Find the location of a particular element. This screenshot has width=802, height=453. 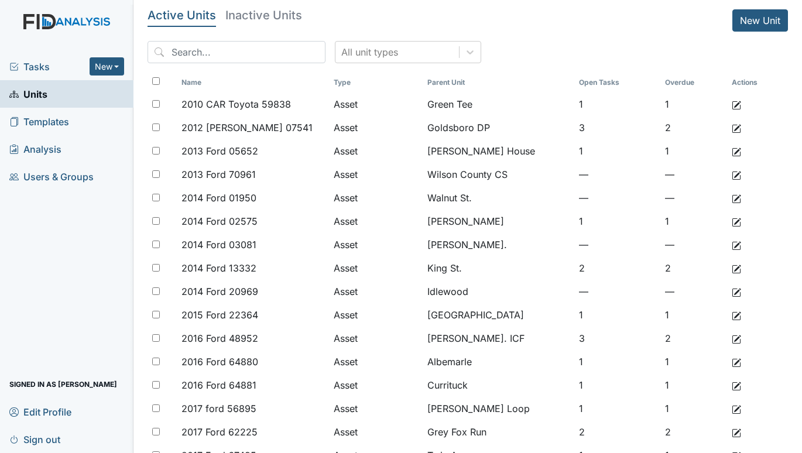

button: New is located at coordinates (107, 66).